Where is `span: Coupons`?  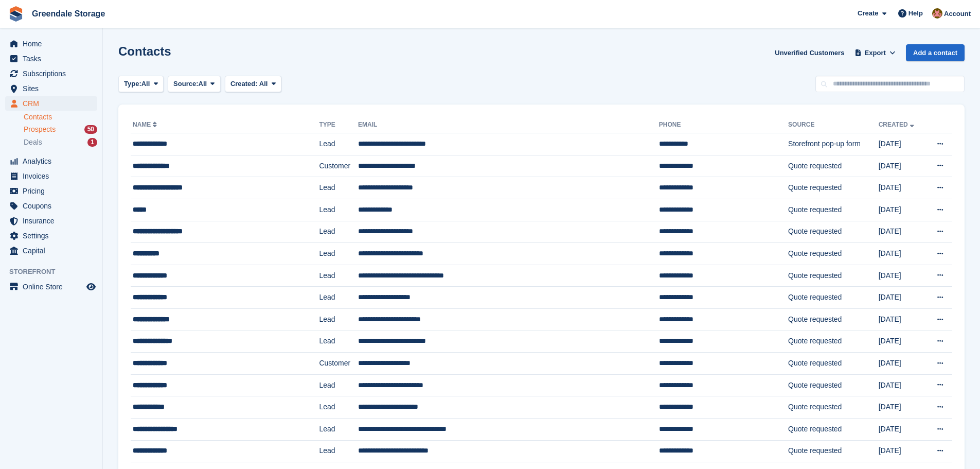
span: Coupons is located at coordinates (54, 206).